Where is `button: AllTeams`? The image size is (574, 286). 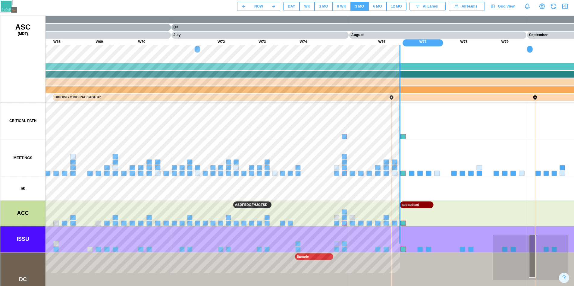
button: AllTeams is located at coordinates (467, 6).